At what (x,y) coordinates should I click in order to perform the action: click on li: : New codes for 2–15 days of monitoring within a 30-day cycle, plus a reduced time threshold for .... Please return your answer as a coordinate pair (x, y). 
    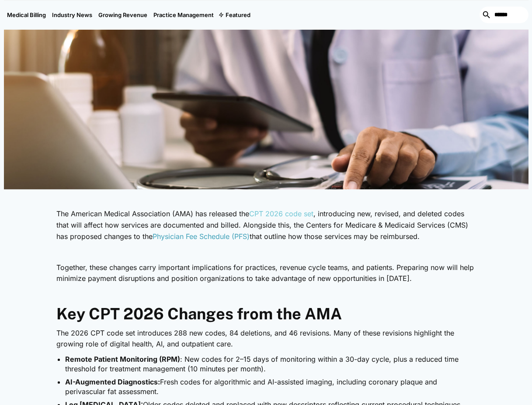
    Looking at the image, I should click on (270, 364).